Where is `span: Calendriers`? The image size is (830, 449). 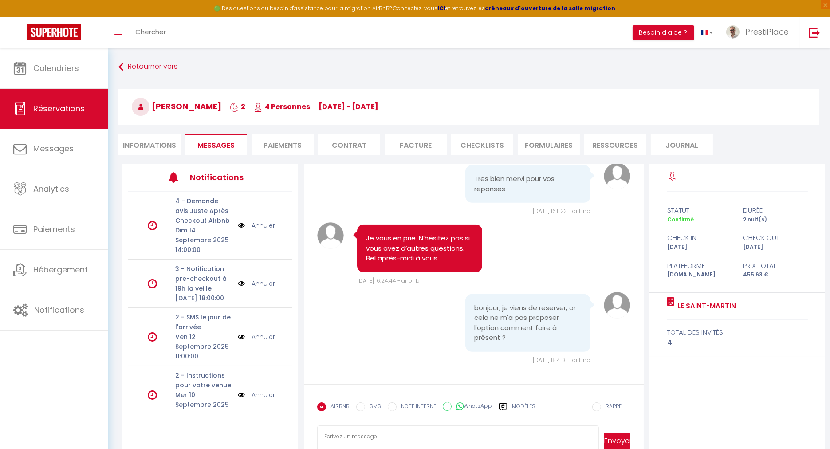
span: Calendriers is located at coordinates (56, 68).